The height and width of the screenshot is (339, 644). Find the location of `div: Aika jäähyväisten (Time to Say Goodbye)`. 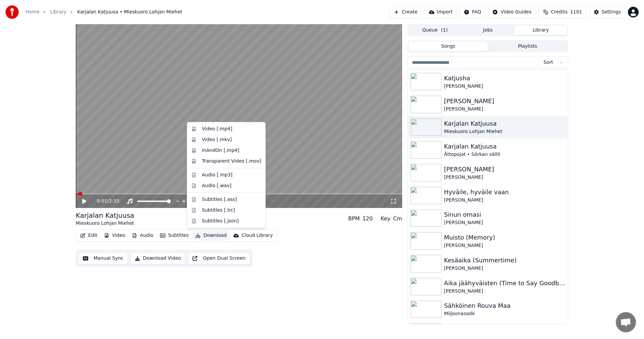

div: Aika jäähyväisten (Time to Say Goodbye) is located at coordinates (504, 283).